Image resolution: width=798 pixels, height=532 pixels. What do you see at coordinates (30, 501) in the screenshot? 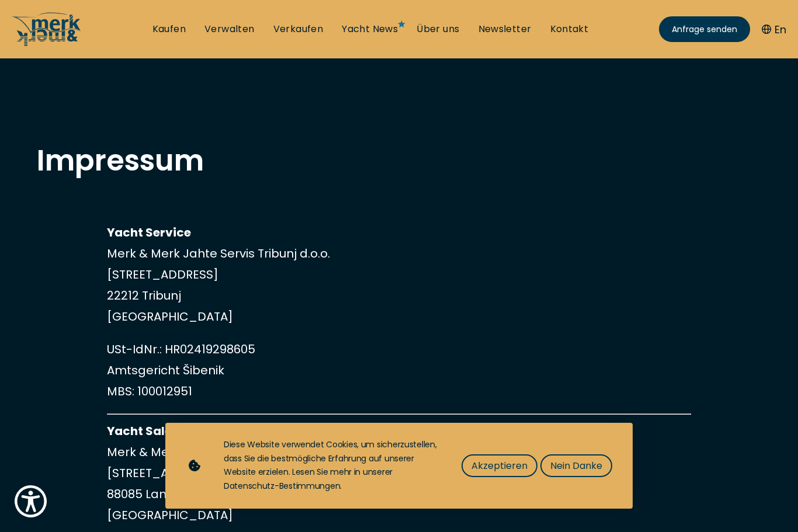
I see `button: Show Accessibility Preferences` at bounding box center [30, 501].